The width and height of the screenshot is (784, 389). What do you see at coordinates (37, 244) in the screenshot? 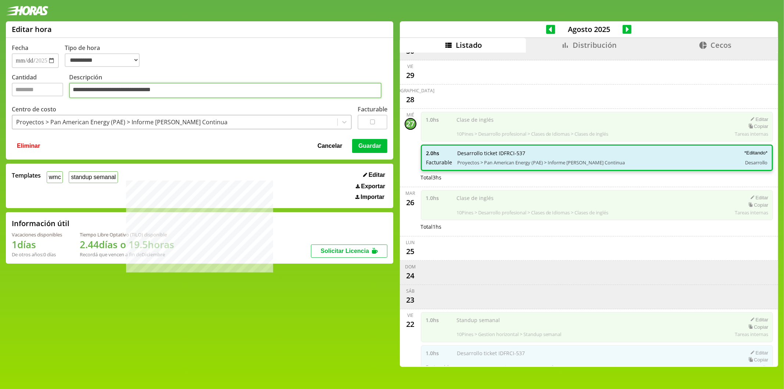
I see `h1: 1 días` at bounding box center [37, 244].